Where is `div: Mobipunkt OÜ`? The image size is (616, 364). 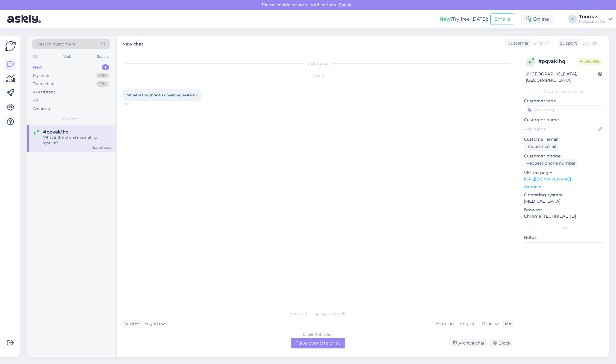 div: Mobipunkt OÜ is located at coordinates (592, 22).